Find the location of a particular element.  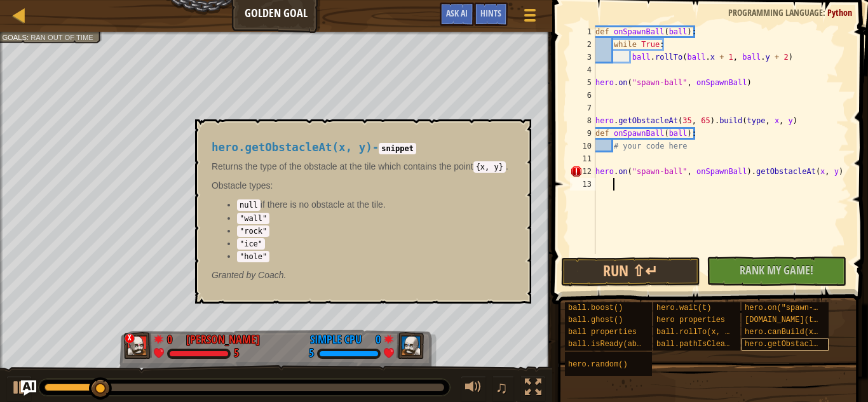

span: Ran out of time is located at coordinates (61, 37).